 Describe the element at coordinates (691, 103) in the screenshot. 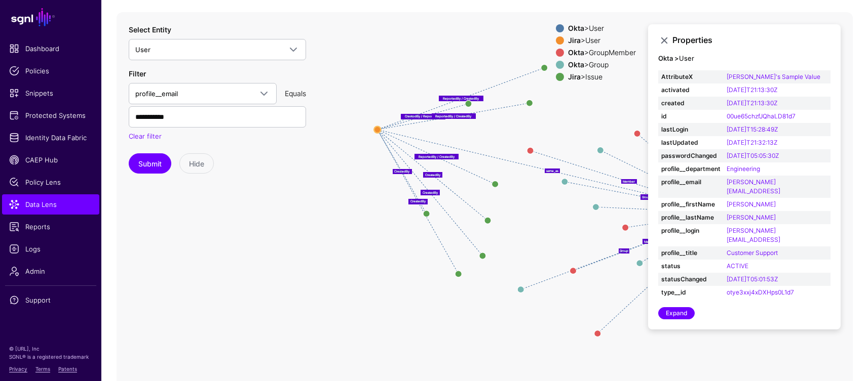

I see `strong: created` at that location.